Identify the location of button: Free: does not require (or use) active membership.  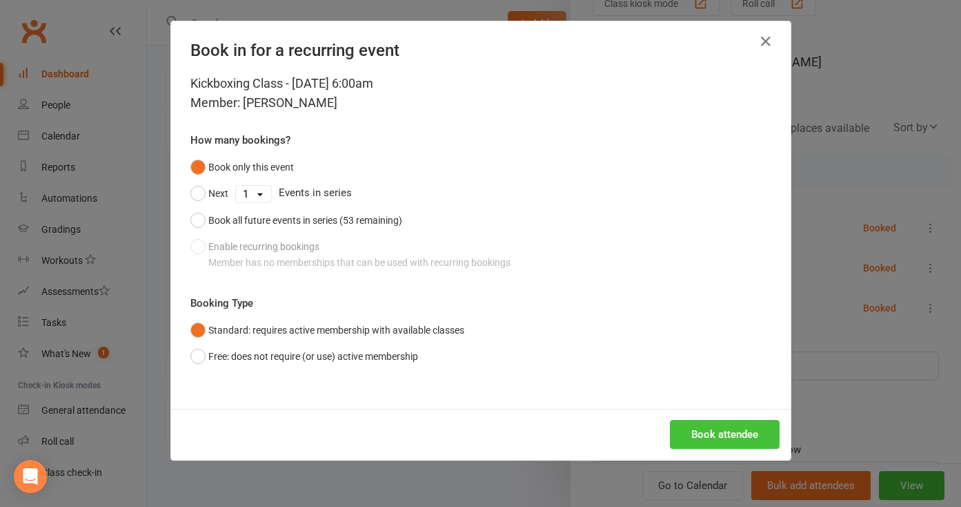
(304, 356).